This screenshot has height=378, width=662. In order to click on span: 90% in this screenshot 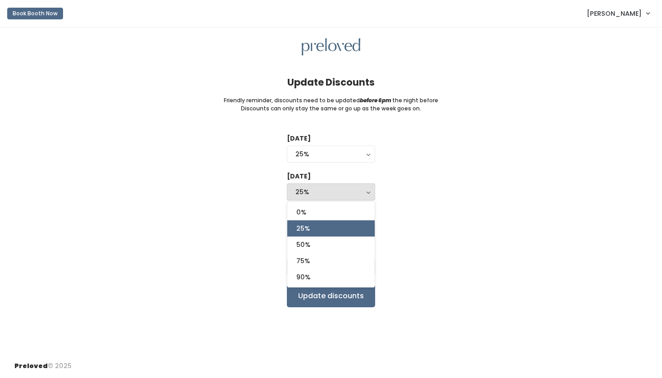, I will do `click(303, 277)`.